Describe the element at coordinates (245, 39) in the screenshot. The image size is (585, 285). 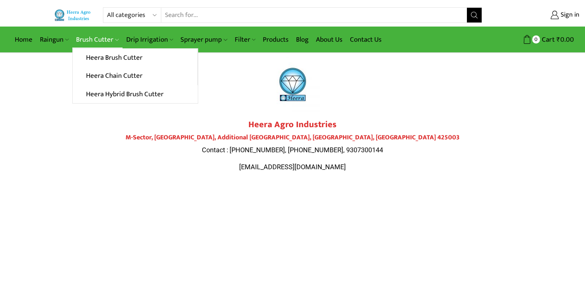
I see `a: Filter` at that location.